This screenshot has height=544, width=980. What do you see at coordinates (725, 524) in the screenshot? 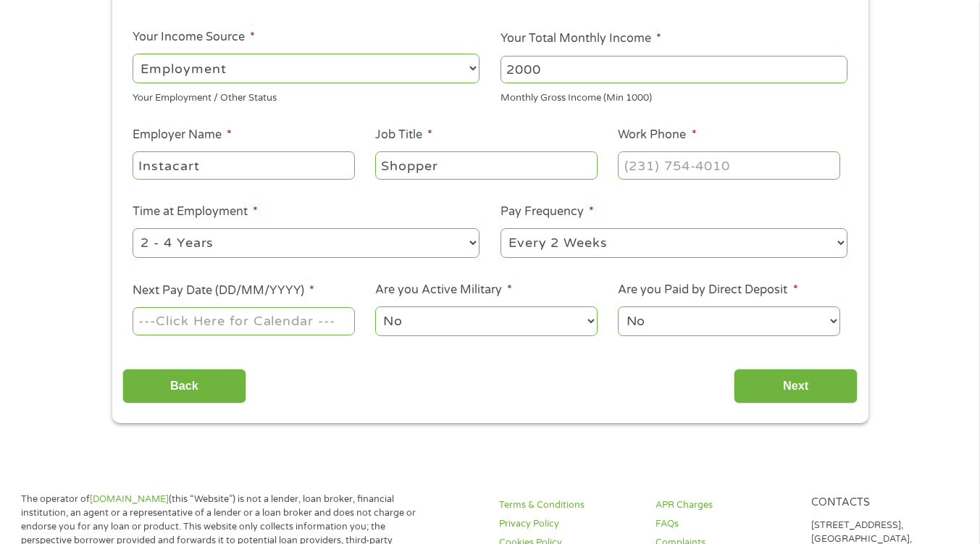
I see `a: FAQs` at bounding box center [725, 524].